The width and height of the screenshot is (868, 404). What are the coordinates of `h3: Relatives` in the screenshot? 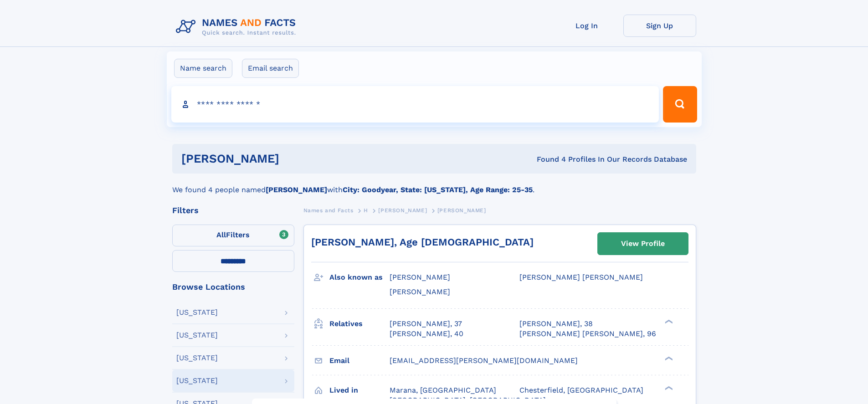 It's located at (360, 324).